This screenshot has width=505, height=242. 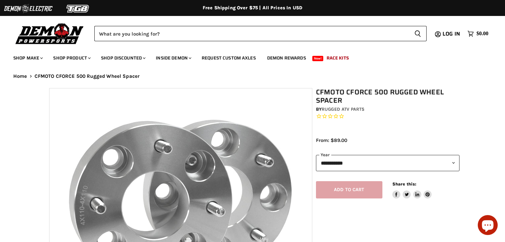 What do you see at coordinates (487, 225) in the screenshot?
I see `inbox-online-store-chat: Shopify online store chat` at bounding box center [487, 225].